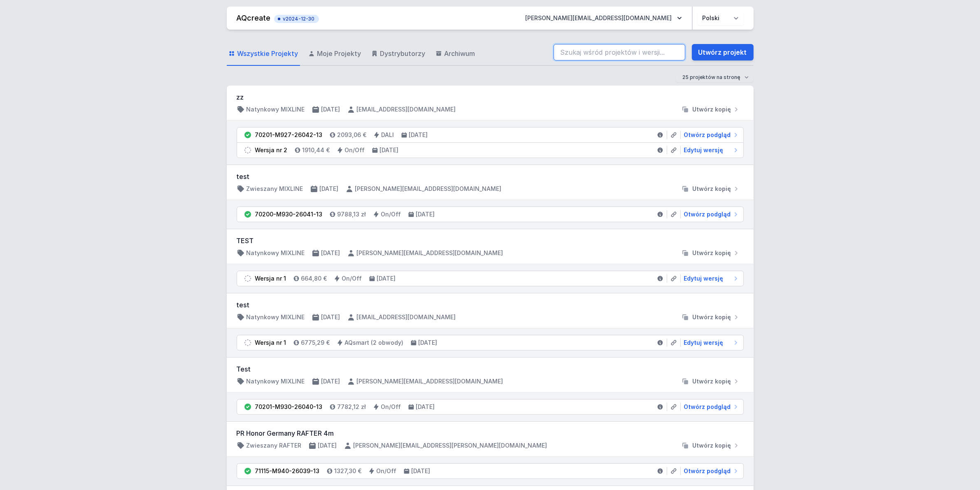  Describe the element at coordinates (254, 18) in the screenshot. I see `a: AQcreate` at that location.